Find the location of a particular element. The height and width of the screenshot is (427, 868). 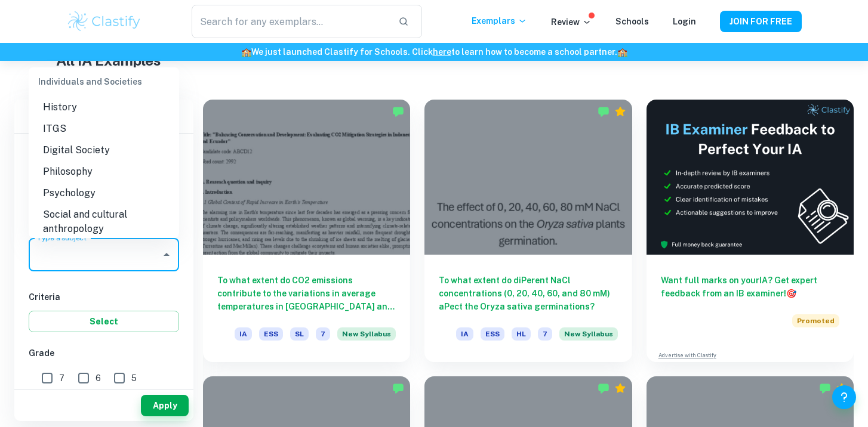

h6: Want full marks on your IA ? Get expert feedback from an IB examiner! is located at coordinates (749, 287).